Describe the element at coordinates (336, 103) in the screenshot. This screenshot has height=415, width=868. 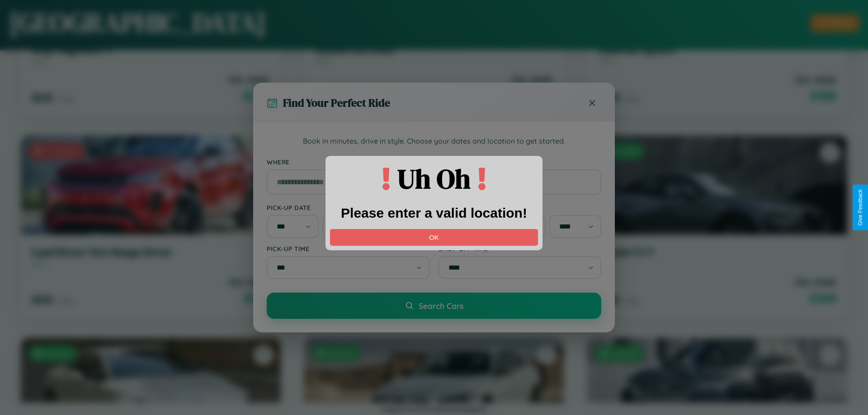
I see `h3: Find Your Perfect Ride` at that location.